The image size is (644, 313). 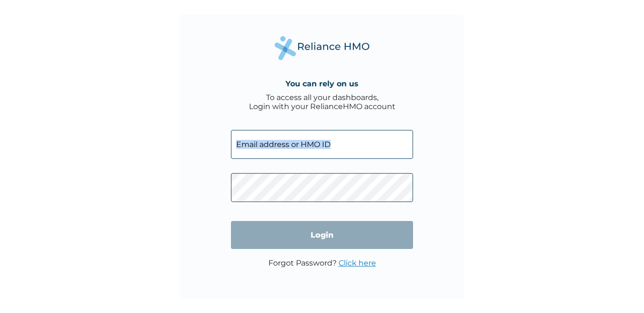 What do you see at coordinates (322, 234) in the screenshot?
I see `input: Login` at bounding box center [322, 234].